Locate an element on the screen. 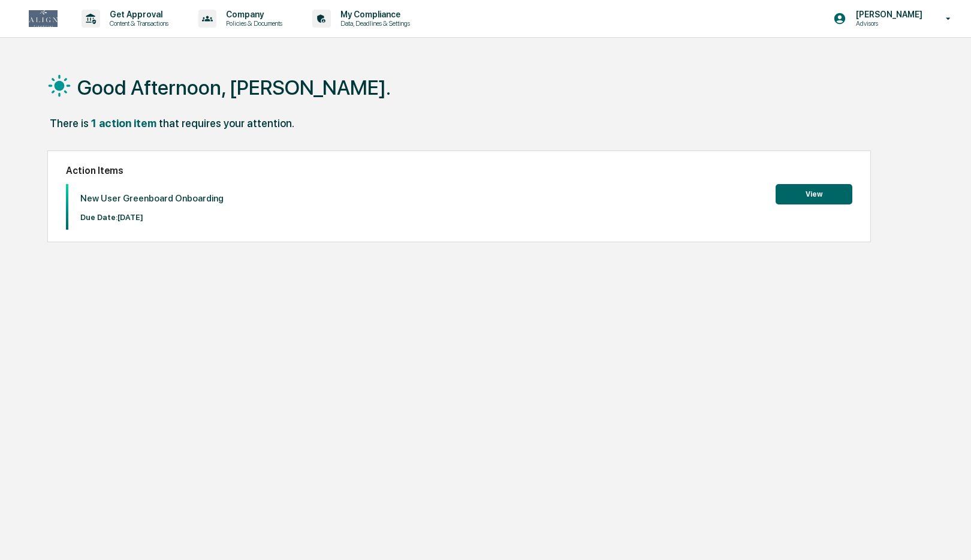 This screenshot has width=971, height=560. p: My Compliance is located at coordinates (373, 15).